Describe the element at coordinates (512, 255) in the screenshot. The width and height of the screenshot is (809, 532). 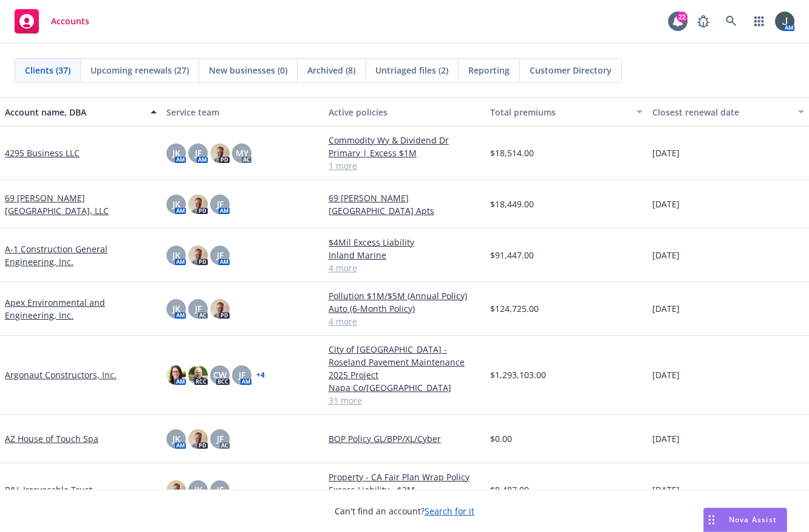
I see `span: $91,447.00` at that location.